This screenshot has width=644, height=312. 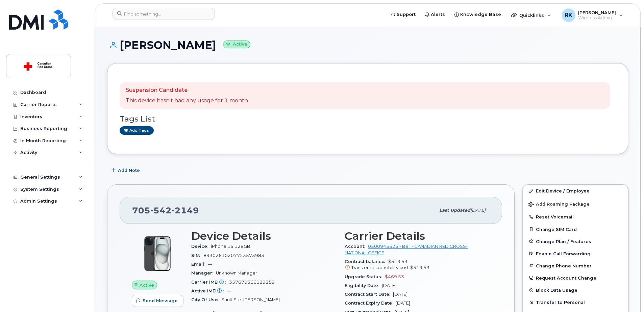 What do you see at coordinates (185, 210) in the screenshot?
I see `span: 2149` at bounding box center [185, 210].